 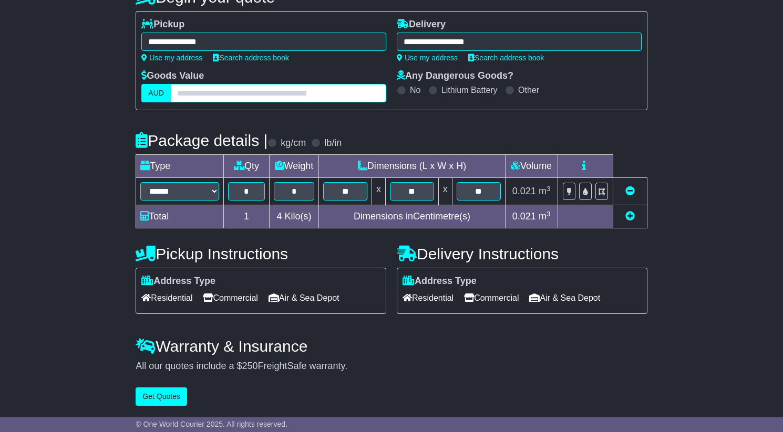 What do you see at coordinates (412, 167) in the screenshot?
I see `td: Dimensions (L x W x H)` at bounding box center [412, 167].